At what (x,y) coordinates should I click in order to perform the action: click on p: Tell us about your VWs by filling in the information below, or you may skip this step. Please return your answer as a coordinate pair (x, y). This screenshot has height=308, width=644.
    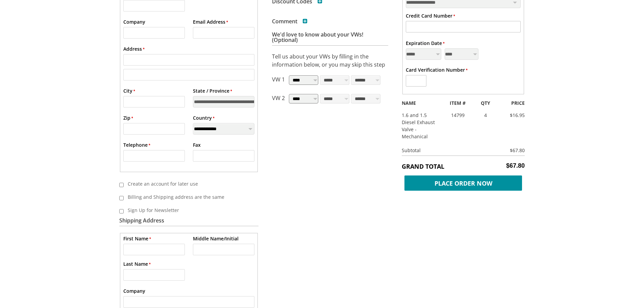
    Looking at the image, I should click on (330, 60).